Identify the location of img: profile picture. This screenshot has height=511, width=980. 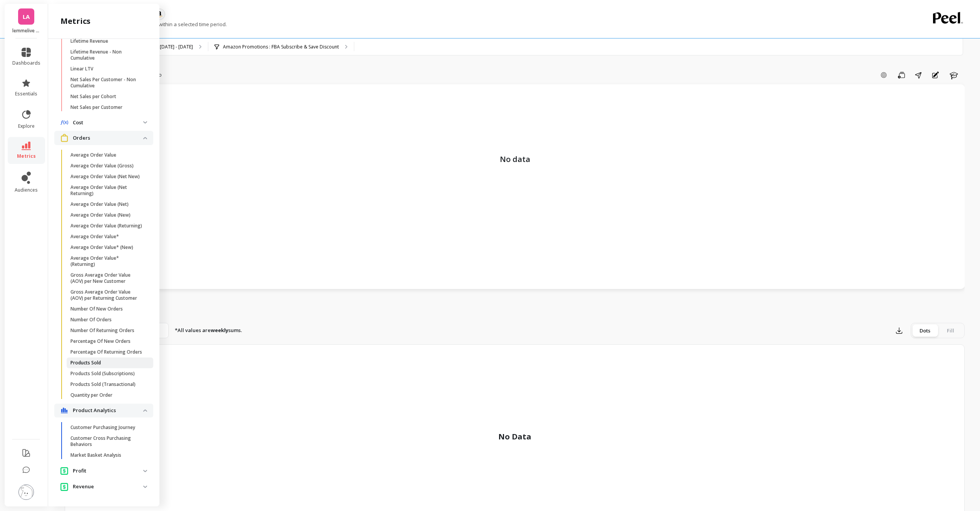
(26, 492).